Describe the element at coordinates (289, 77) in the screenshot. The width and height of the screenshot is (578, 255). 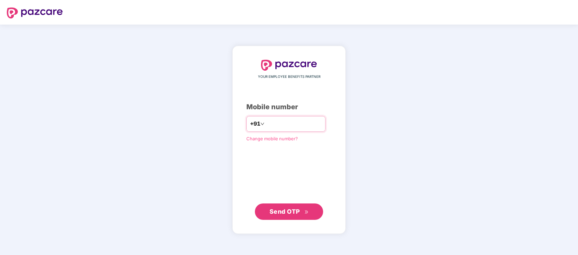
I see `span: YOUR EMPLOYEE BENEFITS PARTNER` at that location.